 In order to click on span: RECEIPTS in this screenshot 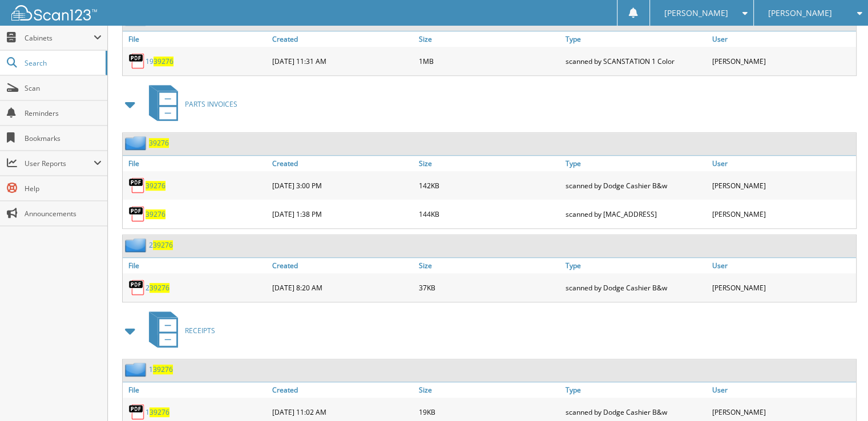, I will do `click(200, 330)`.